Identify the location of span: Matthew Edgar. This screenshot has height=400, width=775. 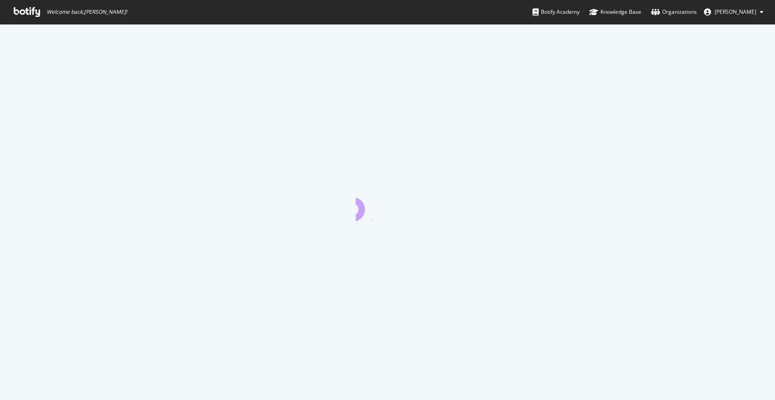
(735, 12).